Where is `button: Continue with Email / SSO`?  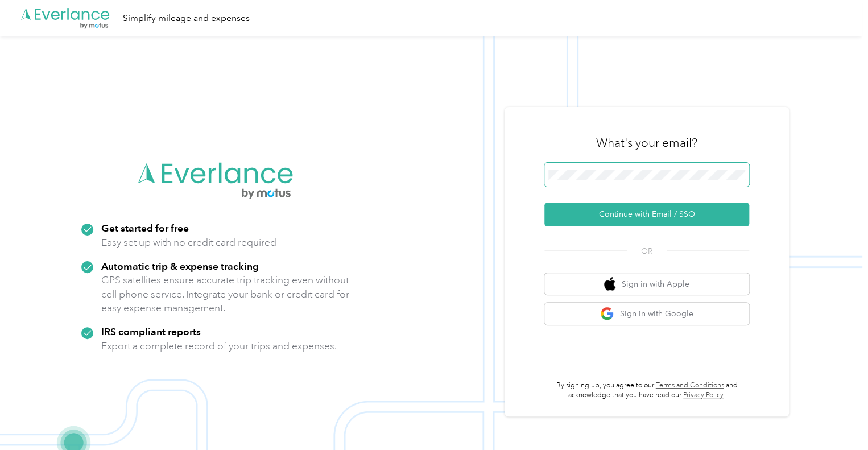 button: Continue with Email / SSO is located at coordinates (647, 215).